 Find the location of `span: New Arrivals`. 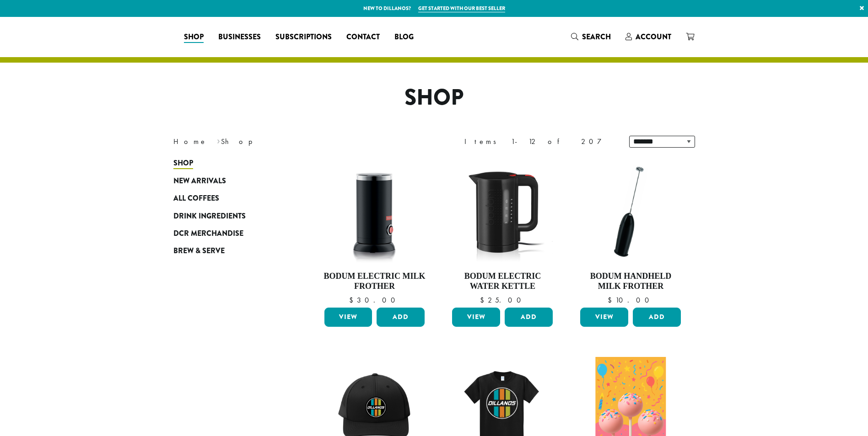

span: New Arrivals is located at coordinates (199, 181).